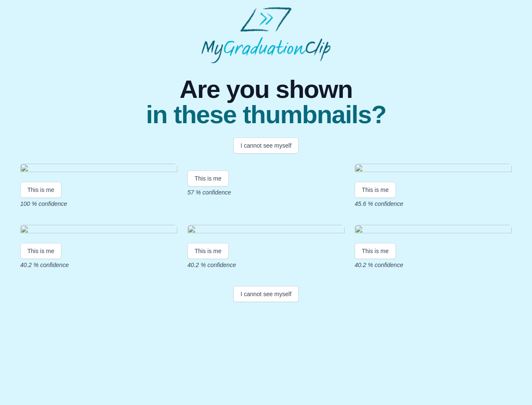 This screenshot has height=405, width=532. I want to click on img: 4bf62a43de8c4dca4fe5a5b281d4e23f63d37910.gif, so click(99, 169).